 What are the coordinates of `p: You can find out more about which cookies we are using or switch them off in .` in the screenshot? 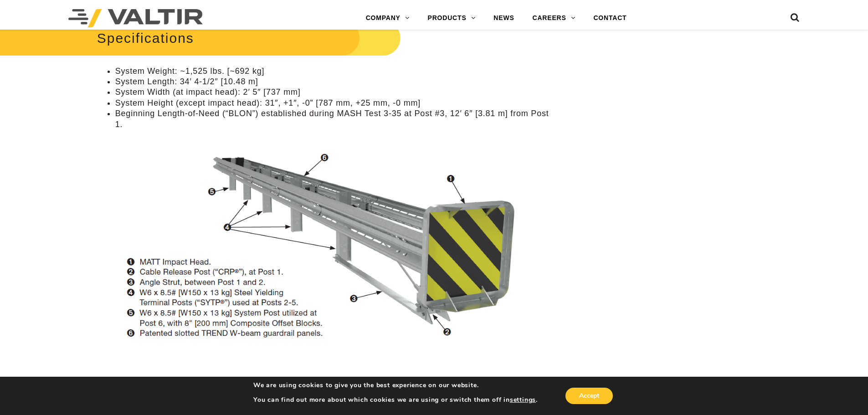 It's located at (396, 400).